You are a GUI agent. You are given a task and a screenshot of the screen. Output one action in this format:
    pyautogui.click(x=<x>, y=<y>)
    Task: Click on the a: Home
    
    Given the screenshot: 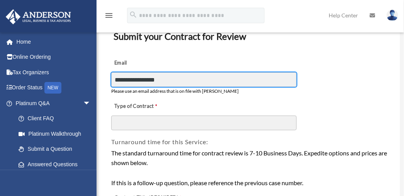 What is the action you would take?
    pyautogui.click(x=54, y=42)
    